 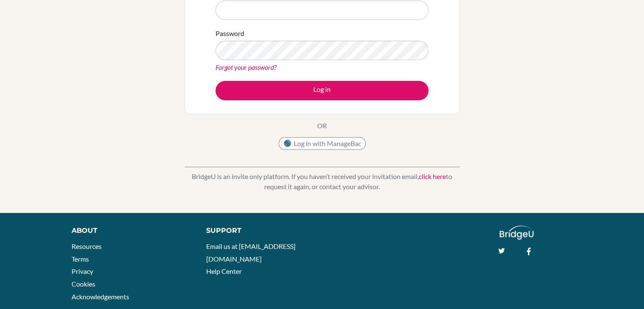 What do you see at coordinates (516, 233) in the screenshot?
I see `img: logo_white@2x-f4f0deed5e89b7ecb1c2cc34c3e3d731f90f0f143d5ea2071677605dd97b5244.png` at bounding box center [516, 233].